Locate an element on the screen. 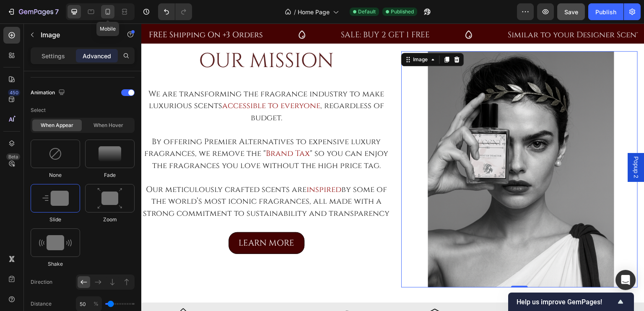  div: When appear is located at coordinates (57, 125).